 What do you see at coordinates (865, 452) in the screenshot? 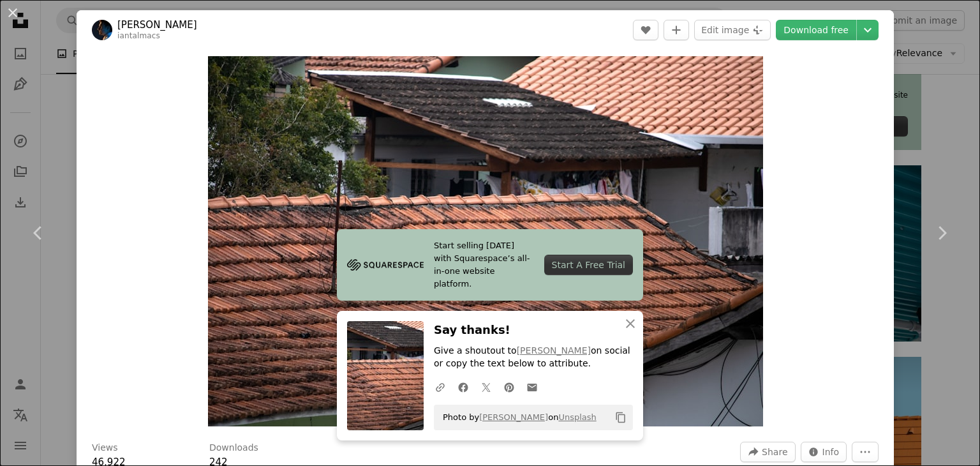
I see `button: More Actions` at bounding box center [865, 452].